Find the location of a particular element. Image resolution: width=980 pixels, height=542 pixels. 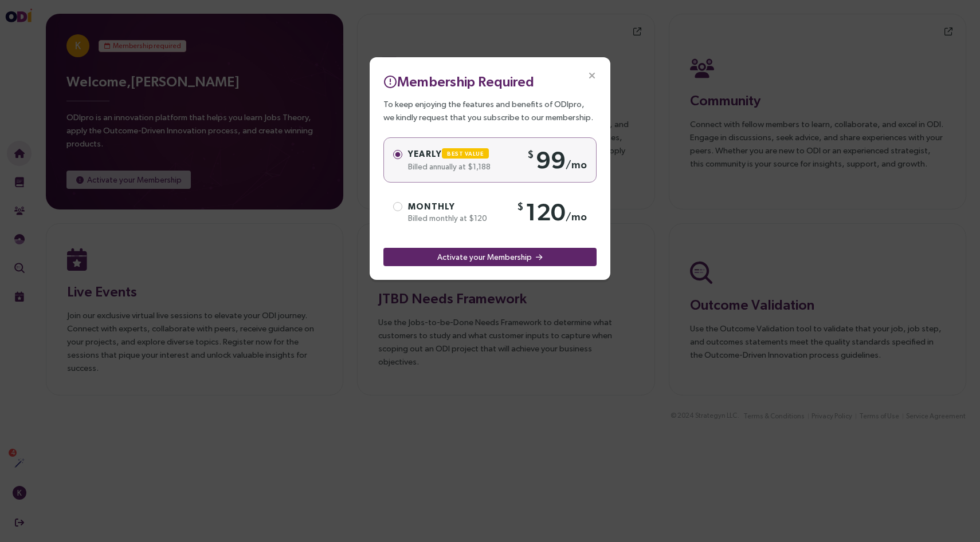

span: Best Value is located at coordinates (465, 153).